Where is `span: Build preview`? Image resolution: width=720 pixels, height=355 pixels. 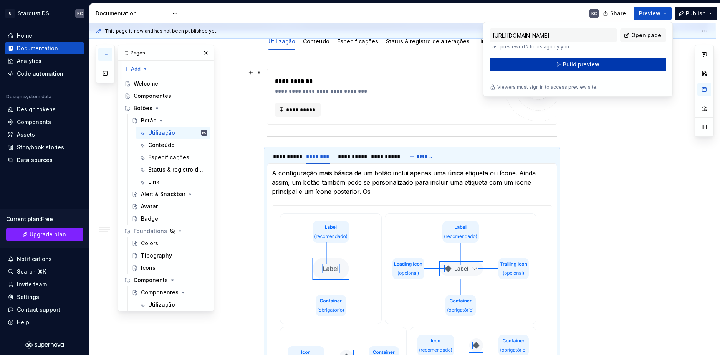 span: Build preview is located at coordinates (581, 65).